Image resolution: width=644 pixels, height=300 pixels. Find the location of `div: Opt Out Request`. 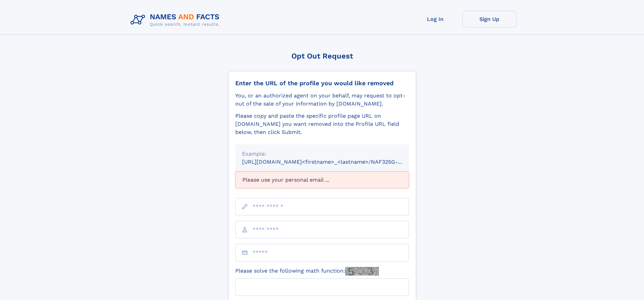

div: Opt Out Request is located at coordinates (322, 56).